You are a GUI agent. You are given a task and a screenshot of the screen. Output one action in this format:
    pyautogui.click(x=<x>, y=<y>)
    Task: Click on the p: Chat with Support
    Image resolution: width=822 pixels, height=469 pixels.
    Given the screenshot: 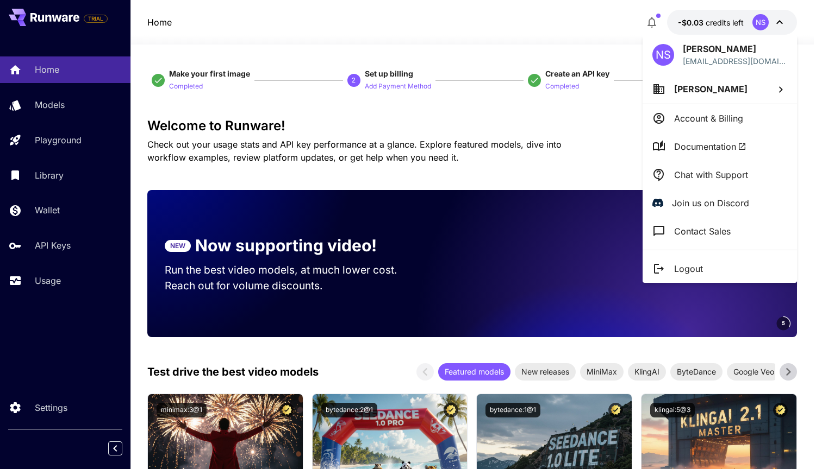 What is the action you would take?
    pyautogui.click(x=711, y=175)
    